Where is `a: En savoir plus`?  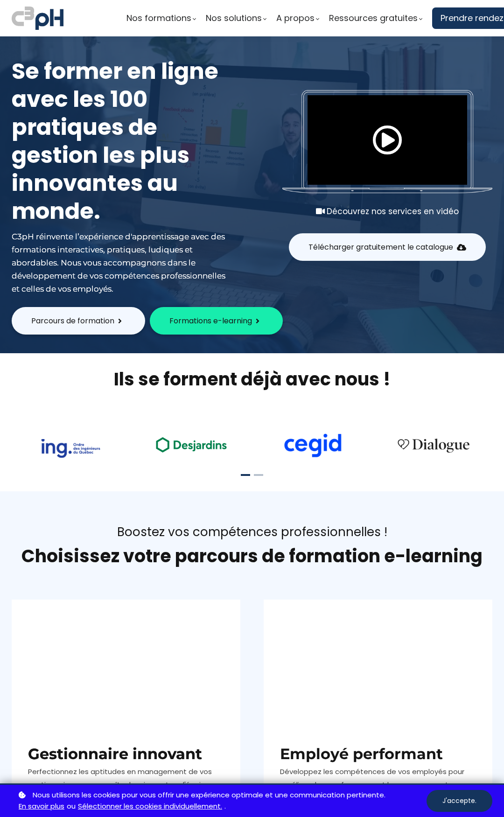
a: En savoir plus is located at coordinates (42, 806).